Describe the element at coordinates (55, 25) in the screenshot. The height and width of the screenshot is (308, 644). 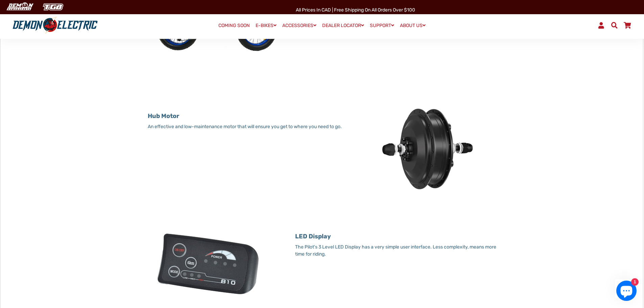
I see `img: Demon Electric logo` at that location.